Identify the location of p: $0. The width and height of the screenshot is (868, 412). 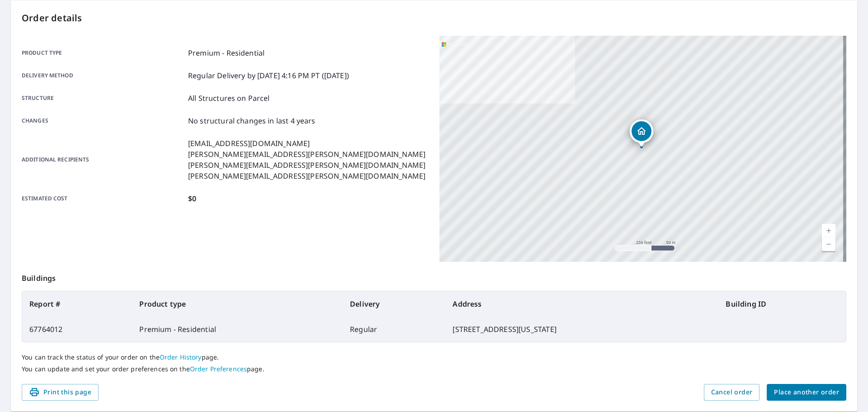
(192, 198).